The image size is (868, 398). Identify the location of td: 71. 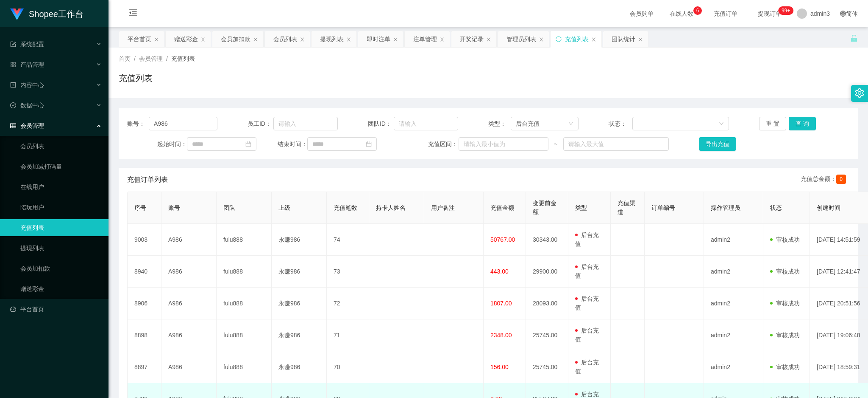
(348, 335).